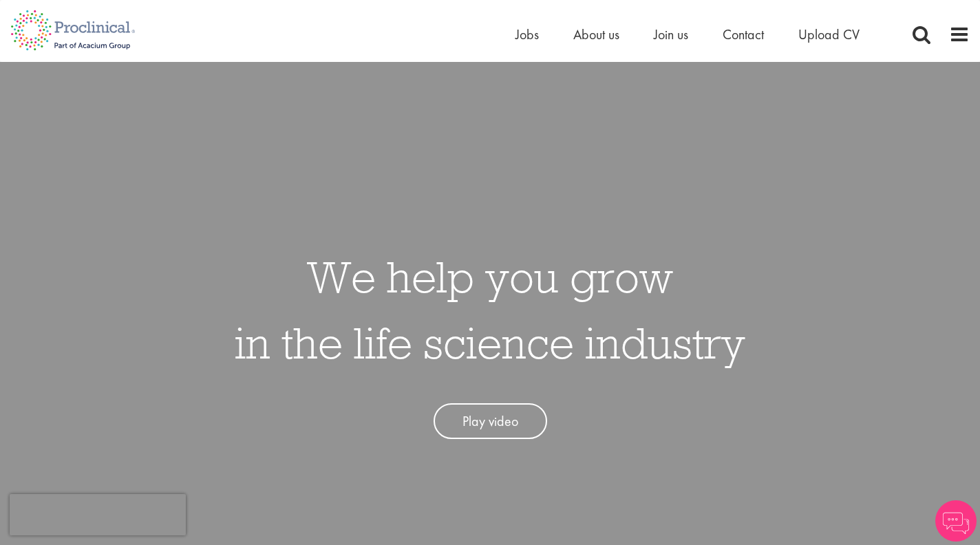 The width and height of the screenshot is (980, 545). I want to click on span: Jobs, so click(527, 35).